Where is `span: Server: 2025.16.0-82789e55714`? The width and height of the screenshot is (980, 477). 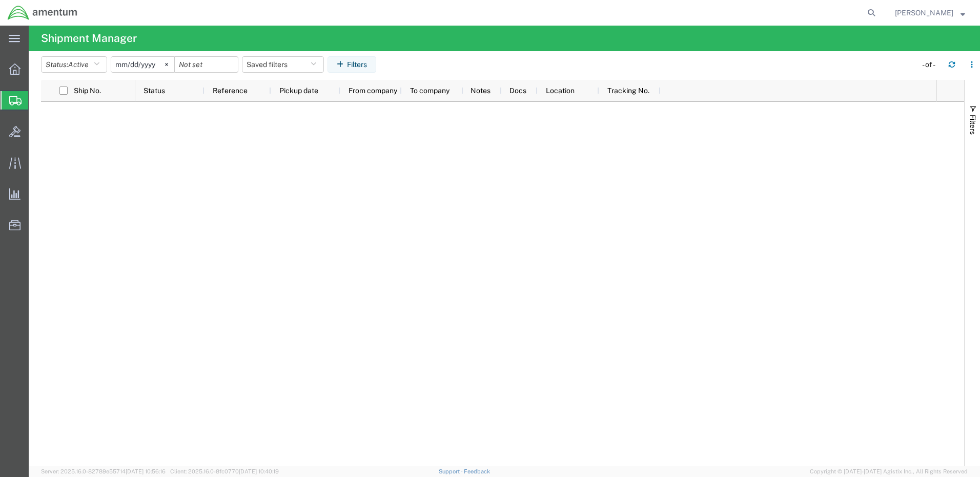 span: Server: 2025.16.0-82789e55714 is located at coordinates (103, 472).